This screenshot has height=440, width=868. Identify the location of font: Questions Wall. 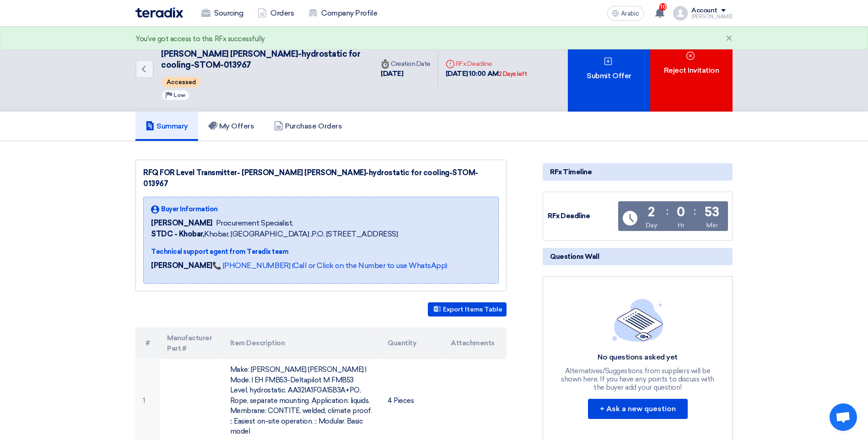
(574, 257).